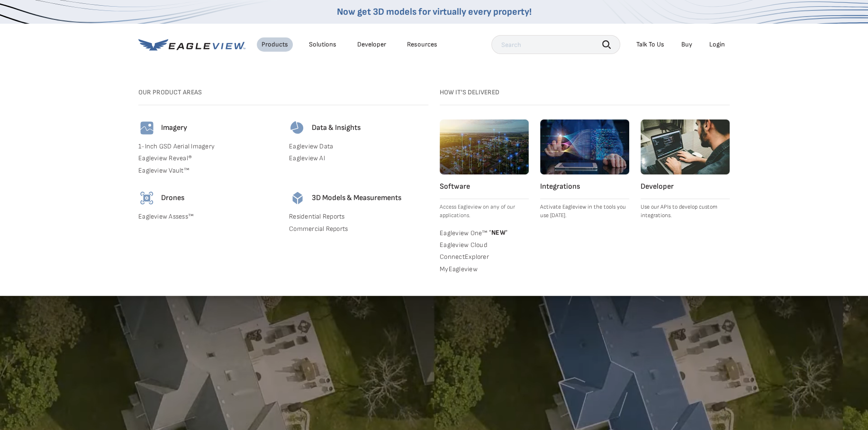  What do you see at coordinates (434, 12) in the screenshot?
I see `a: Now get 3D models for virtually every property!` at bounding box center [434, 12].